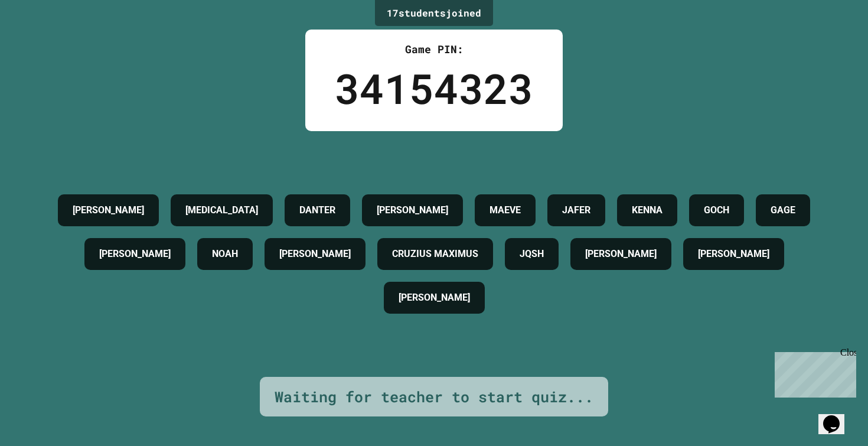 This screenshot has height=446, width=868. What do you see at coordinates (505, 210) in the screenshot?
I see `h4: MAEVE` at bounding box center [505, 210].